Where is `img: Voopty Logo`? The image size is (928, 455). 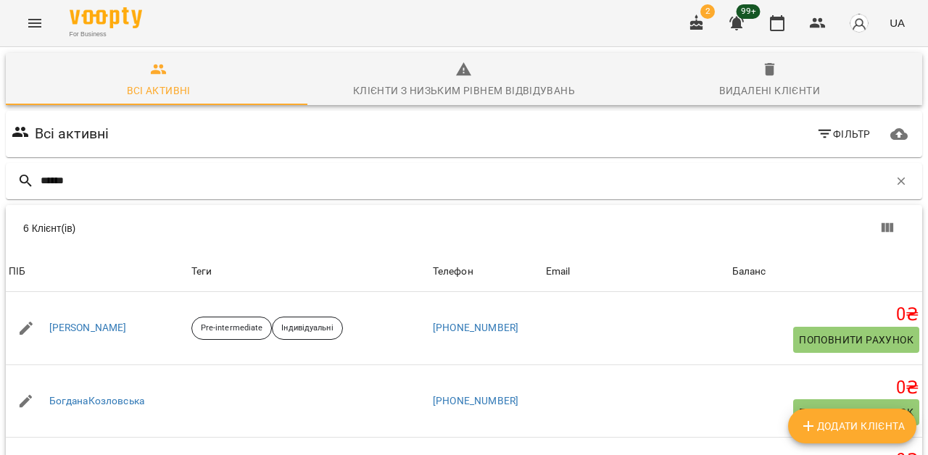
img: Voopty Logo is located at coordinates (106, 17).